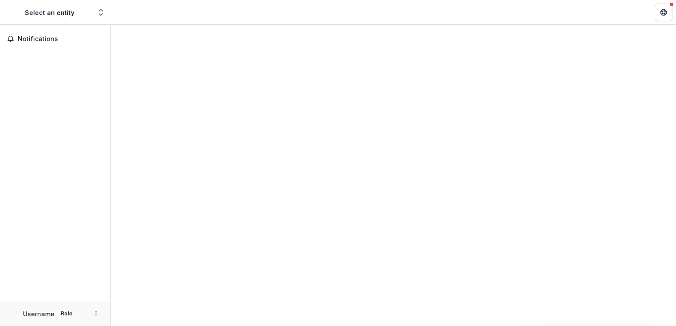  I want to click on button: Get Help, so click(663, 12).